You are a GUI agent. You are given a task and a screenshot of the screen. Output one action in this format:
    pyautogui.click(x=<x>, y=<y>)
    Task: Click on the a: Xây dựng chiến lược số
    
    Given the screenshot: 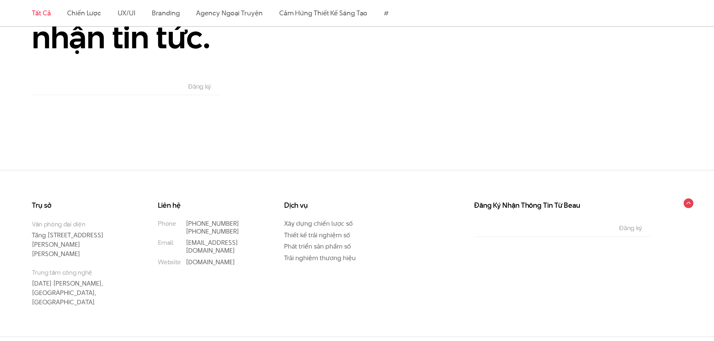 What is the action you would take?
    pyautogui.click(x=318, y=224)
    